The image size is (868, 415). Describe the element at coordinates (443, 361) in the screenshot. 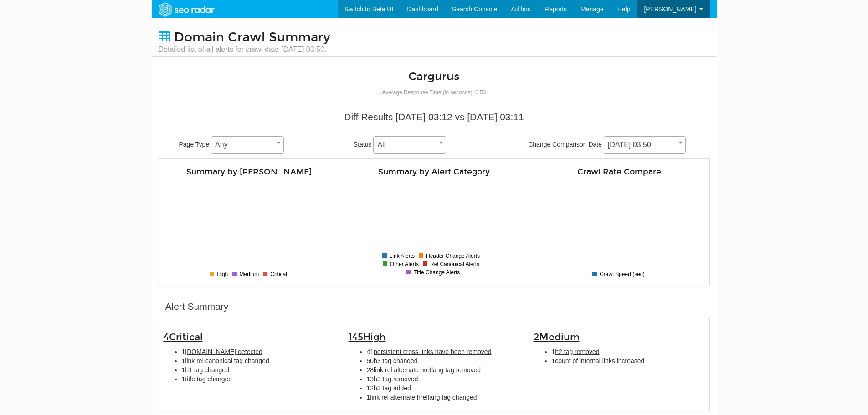

I see `li: 50` at that location.